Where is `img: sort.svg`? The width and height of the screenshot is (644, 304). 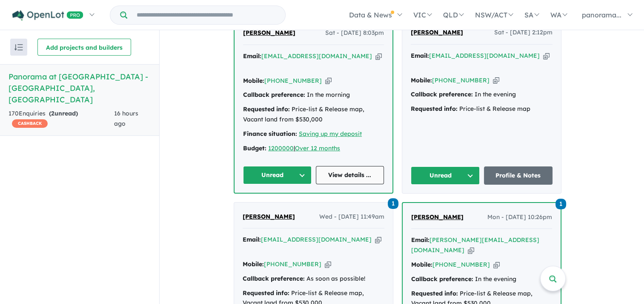
img: sort.svg is located at coordinates (19, 47).